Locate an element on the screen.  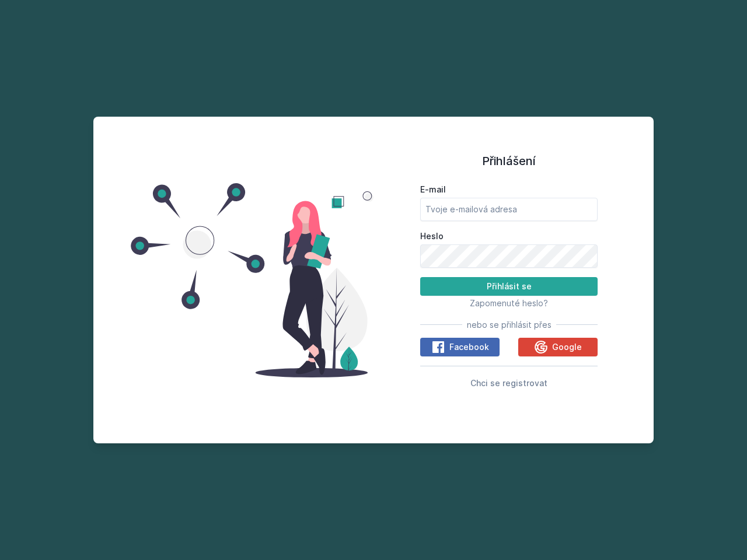
span: Chci se registrovat is located at coordinates (509, 382).